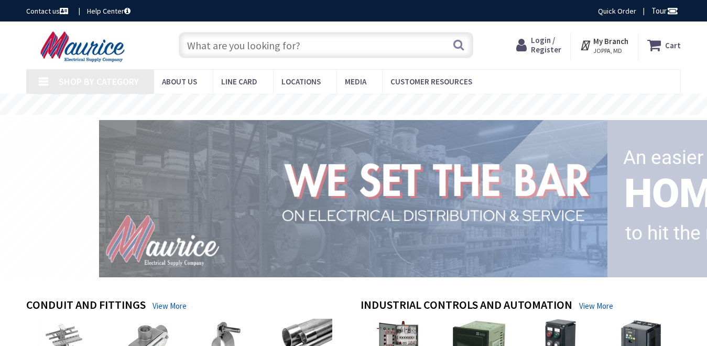  I want to click on span: JOPPA, MD, so click(610, 51).